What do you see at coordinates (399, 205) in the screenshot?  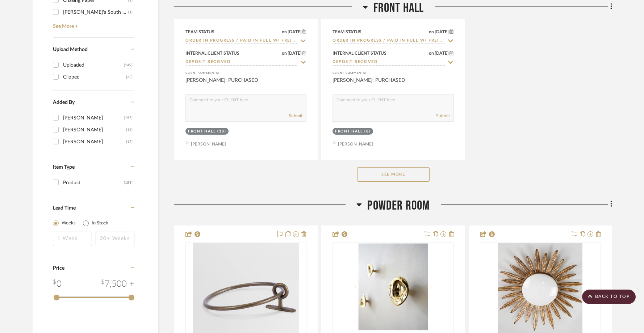 I see `span: Powder Room` at bounding box center [399, 205].